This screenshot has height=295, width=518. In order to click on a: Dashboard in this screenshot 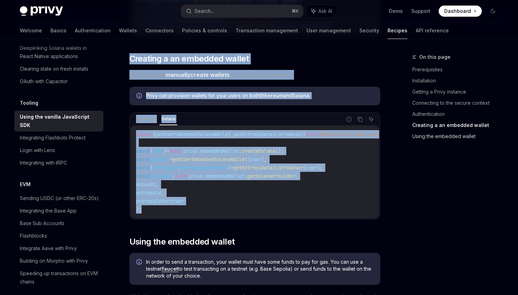, I will do `click(460, 11)`.